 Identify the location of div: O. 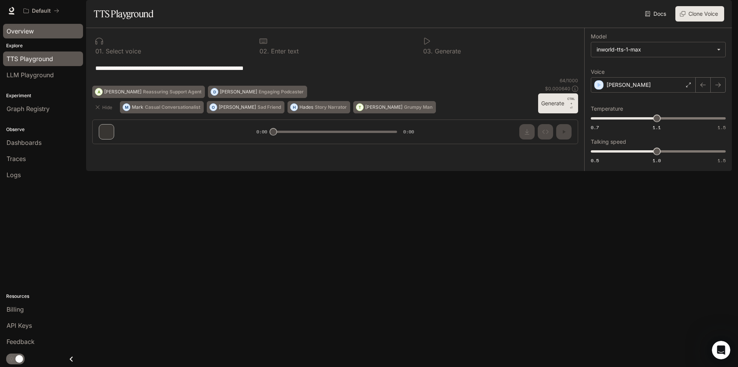
(213, 107).